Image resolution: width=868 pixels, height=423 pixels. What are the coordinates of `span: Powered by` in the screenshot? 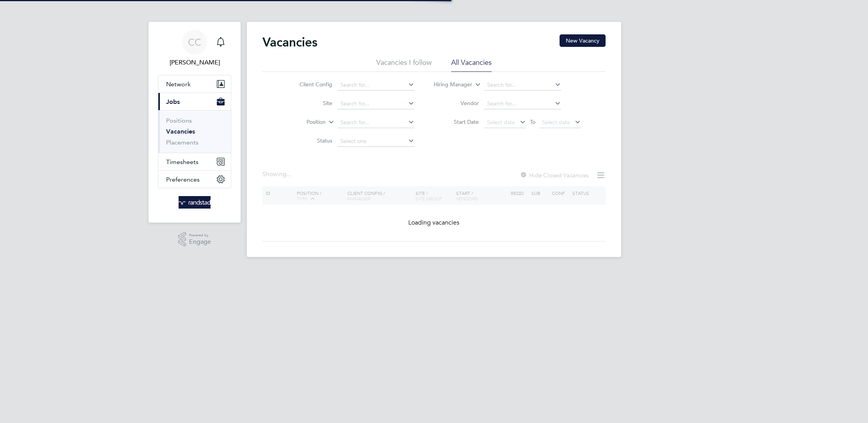 It's located at (200, 235).